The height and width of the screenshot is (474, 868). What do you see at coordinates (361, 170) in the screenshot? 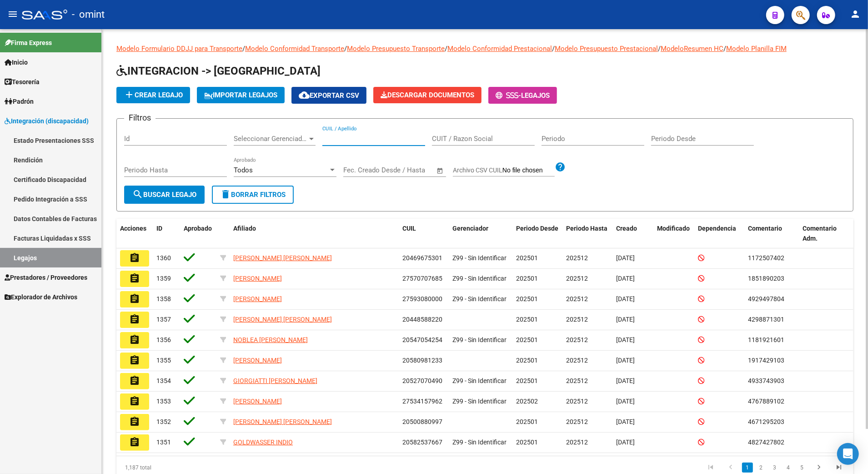
I see `input: Fecha inicio` at bounding box center [361, 170].